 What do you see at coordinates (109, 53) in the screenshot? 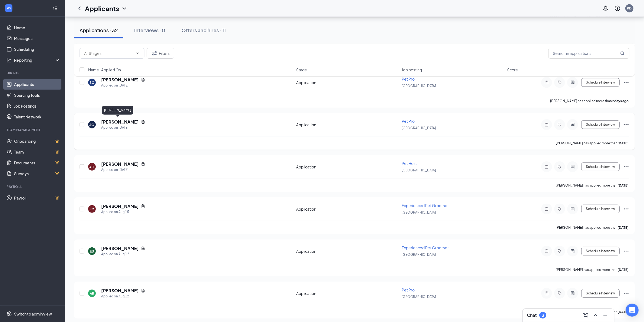
I see `input: All Stages` at bounding box center [109, 53].